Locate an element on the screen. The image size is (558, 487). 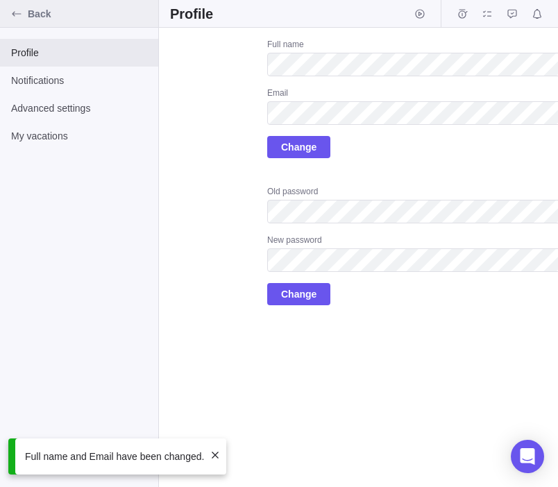
div: Full name and Email have been changed. is located at coordinates (115, 457).